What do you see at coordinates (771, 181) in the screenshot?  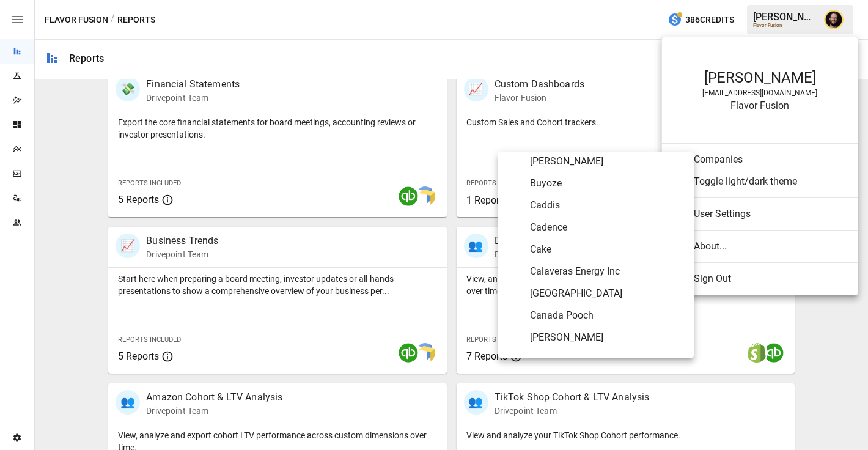 I see `span: Toggle light/dark theme` at bounding box center [771, 181].